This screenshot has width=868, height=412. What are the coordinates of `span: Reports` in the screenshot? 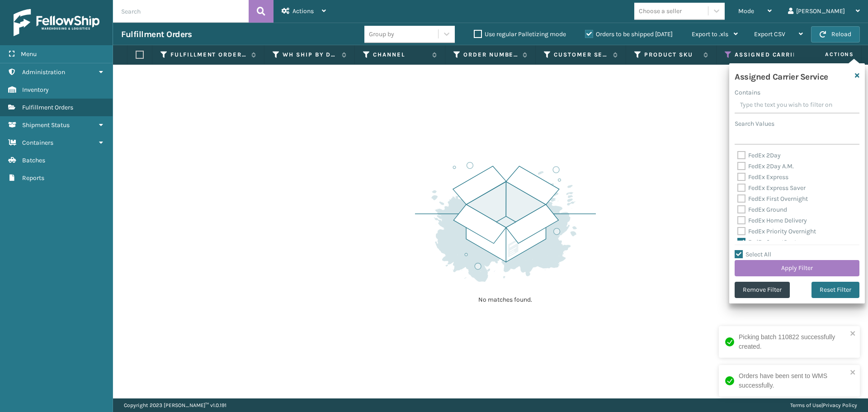 It's located at (33, 178).